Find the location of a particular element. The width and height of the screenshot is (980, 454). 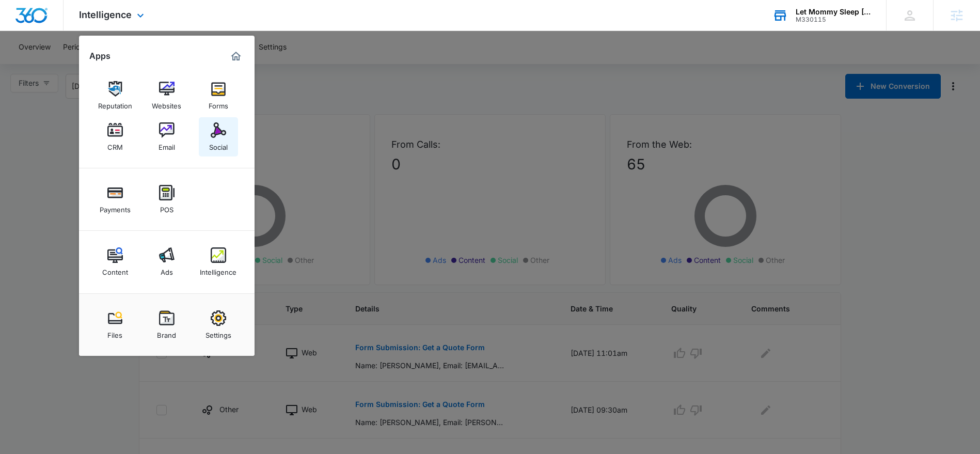

h2: Apps is located at coordinates (100, 56).